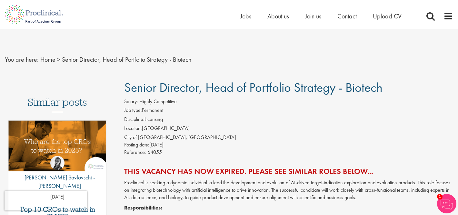 This screenshot has width=458, height=215. I want to click on label: Salary:, so click(131, 101).